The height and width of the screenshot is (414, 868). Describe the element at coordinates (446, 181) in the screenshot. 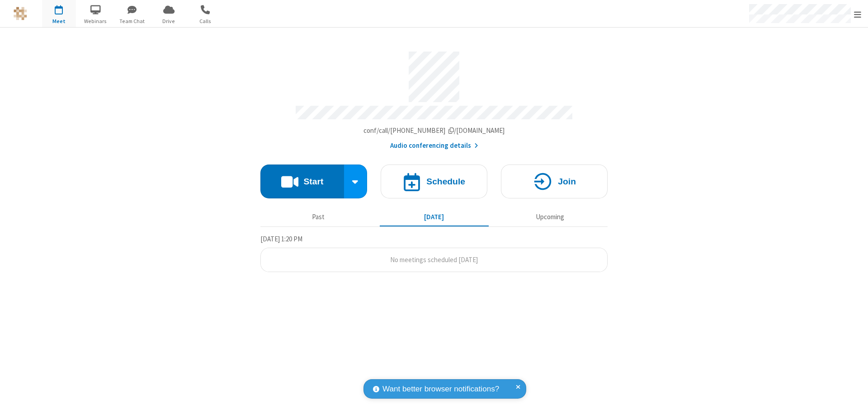

I see `h4: Schedule` at that location.